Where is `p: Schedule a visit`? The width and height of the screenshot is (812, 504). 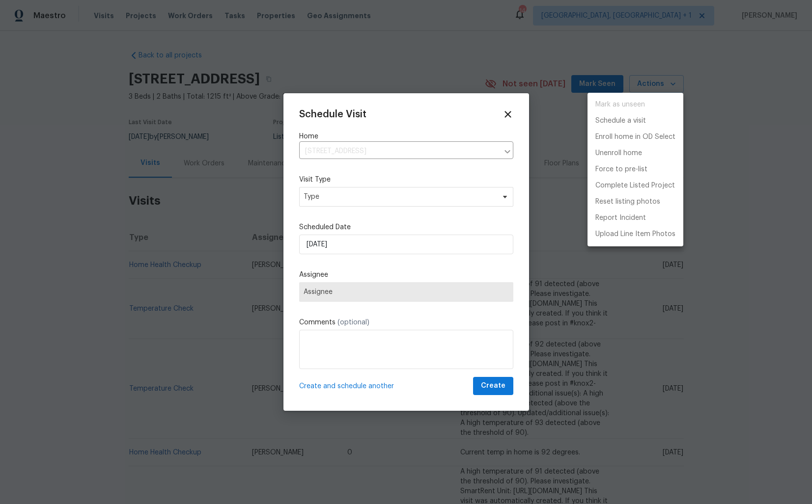
p: Schedule a visit is located at coordinates (621, 121).